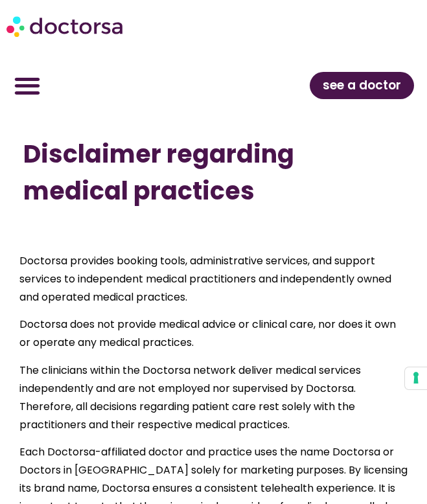 Image resolution: width=427 pixels, height=504 pixels. What do you see at coordinates (361, 85) in the screenshot?
I see `span: see a doctor` at bounding box center [361, 85].